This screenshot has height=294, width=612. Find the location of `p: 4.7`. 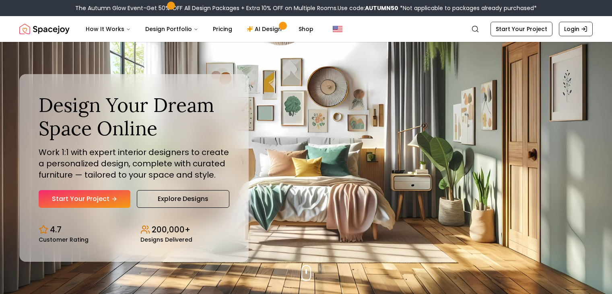

p: 4.7 is located at coordinates (56, 230).